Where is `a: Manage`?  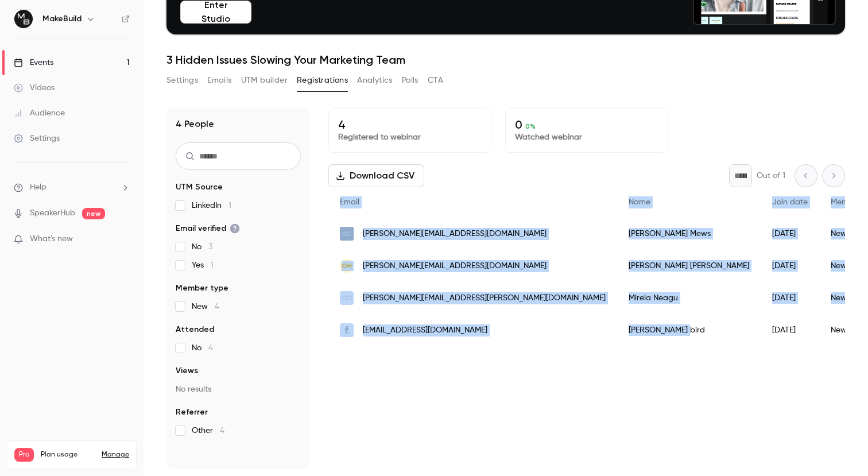 a: Manage is located at coordinates (115, 454).